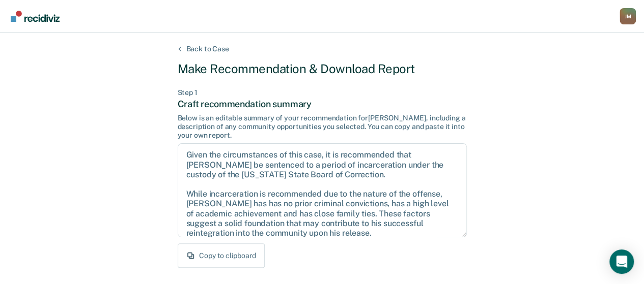 This screenshot has height=284, width=644. I want to click on div: Step 1, so click(322, 93).